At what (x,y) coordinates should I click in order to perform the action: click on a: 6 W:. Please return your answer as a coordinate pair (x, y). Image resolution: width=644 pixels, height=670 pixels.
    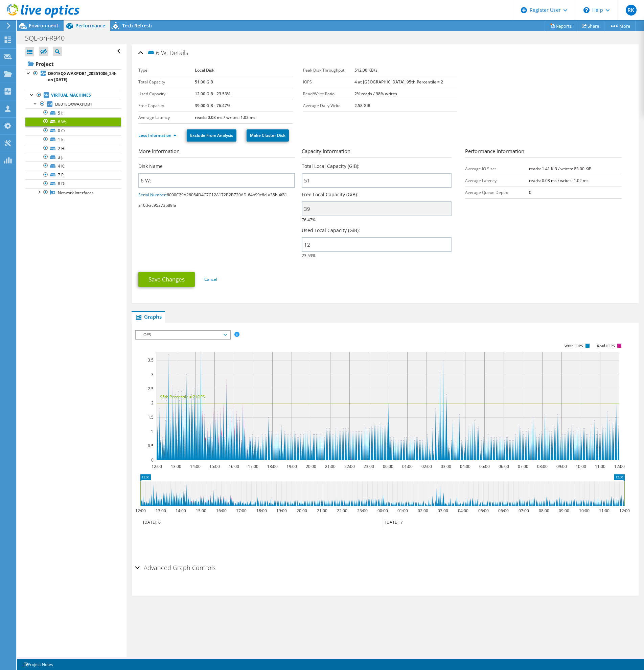
    Looking at the image, I should click on (73, 121).